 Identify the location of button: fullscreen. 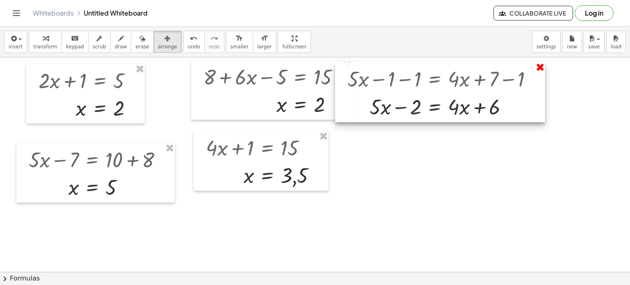
(294, 42).